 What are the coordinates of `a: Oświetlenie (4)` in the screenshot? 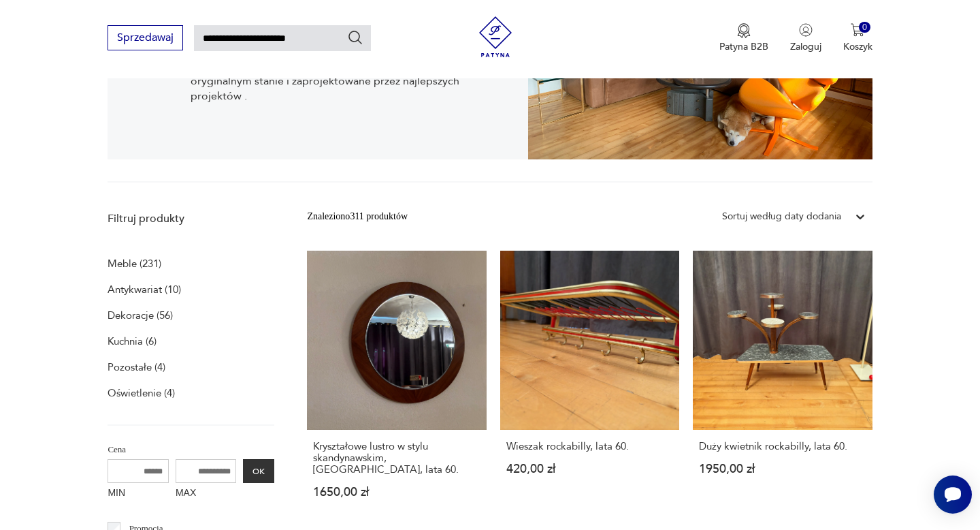 It's located at (141, 393).